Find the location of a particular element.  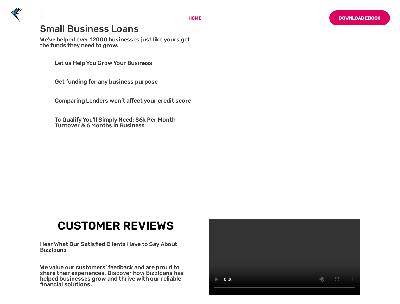

a: Download Ebook is located at coordinates (359, 18).